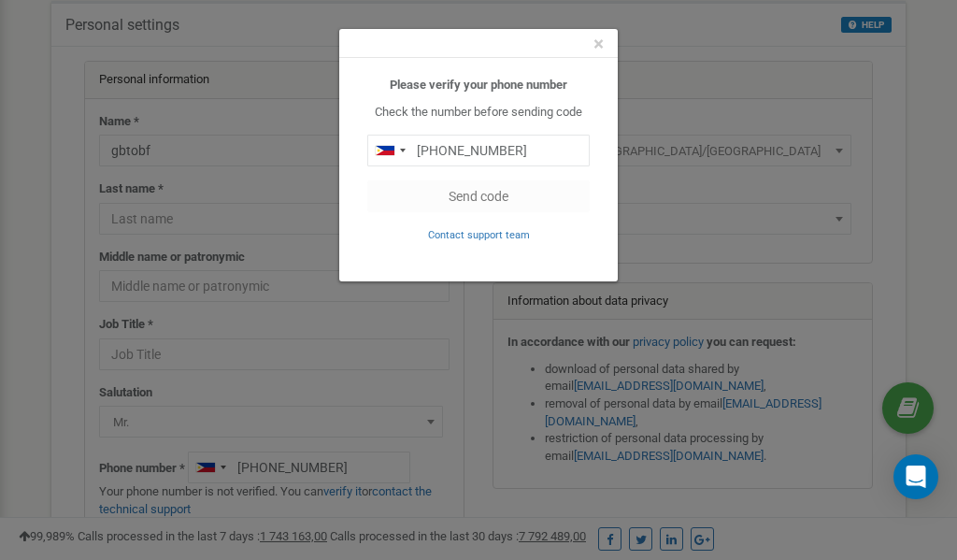 This screenshot has width=957, height=560. Describe the element at coordinates (478, 84) in the screenshot. I see `b: Please verify your phone number` at that location.